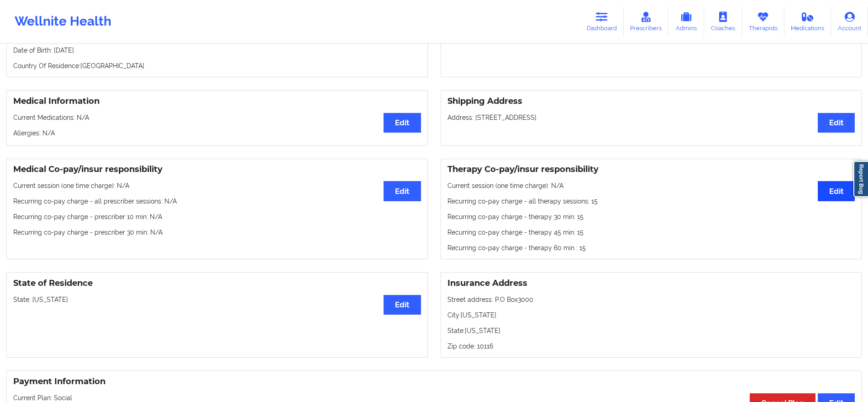  Describe the element at coordinates (217, 169) in the screenshot. I see `h3: Medical Co-pay/insur responsibility` at that location.